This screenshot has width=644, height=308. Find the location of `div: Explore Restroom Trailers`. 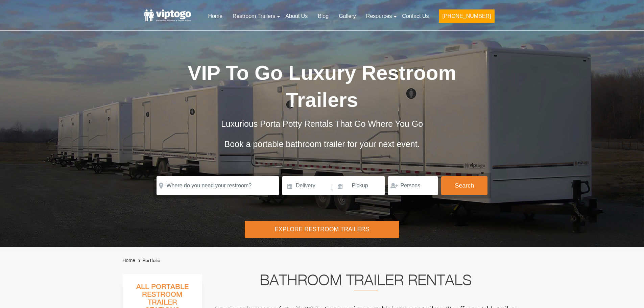

div: Explore Restroom Trailers is located at coordinates (322, 229).